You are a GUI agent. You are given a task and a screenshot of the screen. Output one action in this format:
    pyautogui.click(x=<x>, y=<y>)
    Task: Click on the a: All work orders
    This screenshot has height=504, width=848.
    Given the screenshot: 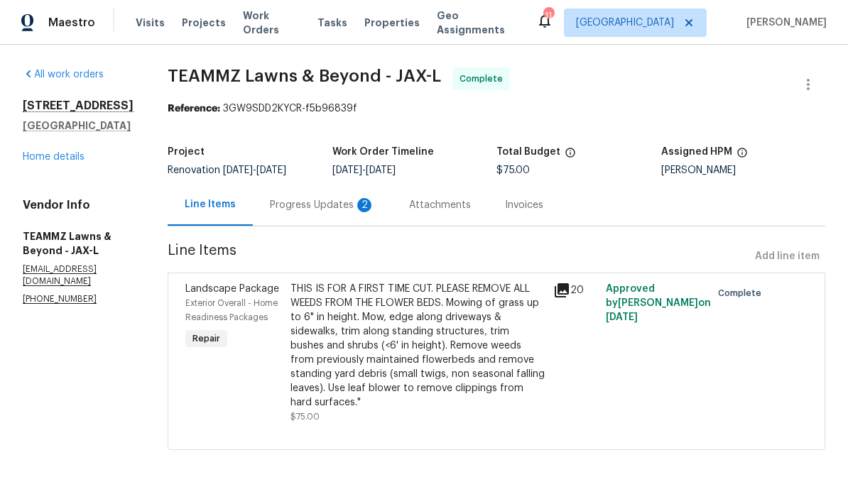 What is the action you would take?
    pyautogui.click(x=64, y=75)
    